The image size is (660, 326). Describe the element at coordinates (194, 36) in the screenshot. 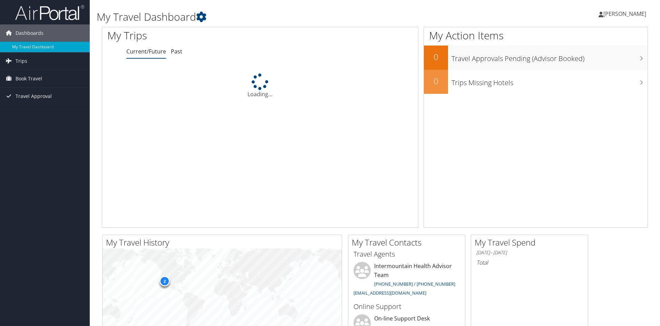

I see `h1: My Trips` at that location.